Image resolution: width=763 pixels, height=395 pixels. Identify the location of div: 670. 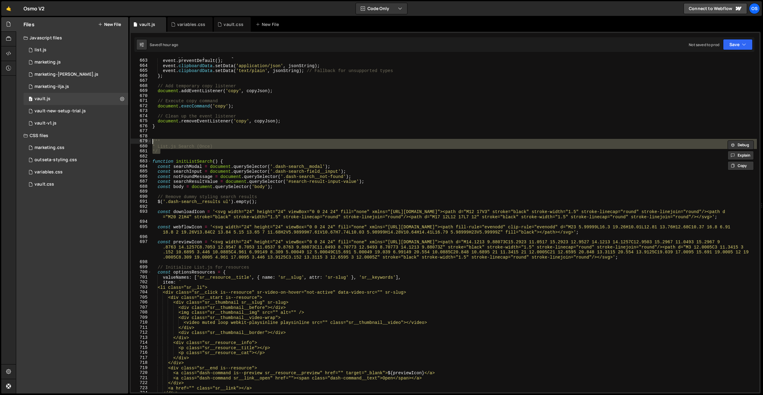
(141, 96).